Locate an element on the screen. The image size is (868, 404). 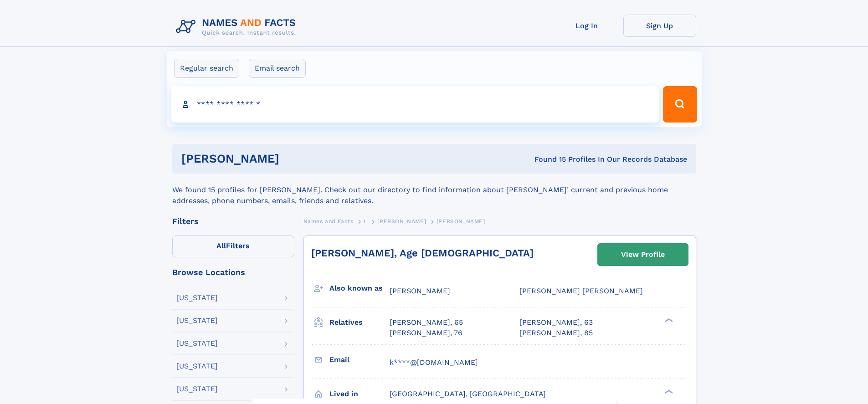
div: Filters is located at coordinates (234, 221).